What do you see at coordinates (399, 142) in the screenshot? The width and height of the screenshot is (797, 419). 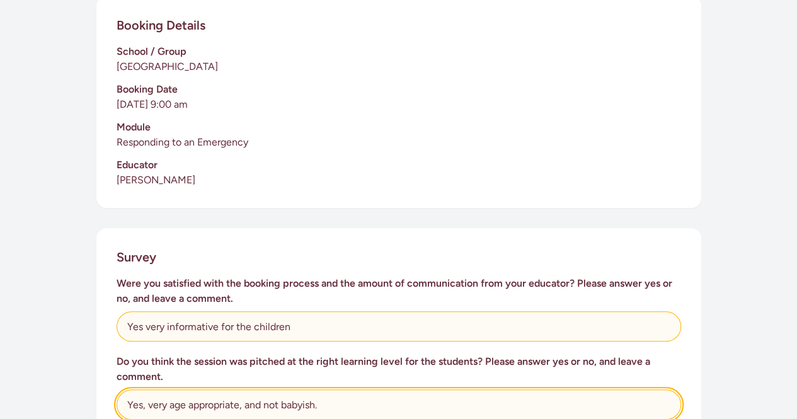 I see `p: Responding to an Emergency` at bounding box center [399, 142].